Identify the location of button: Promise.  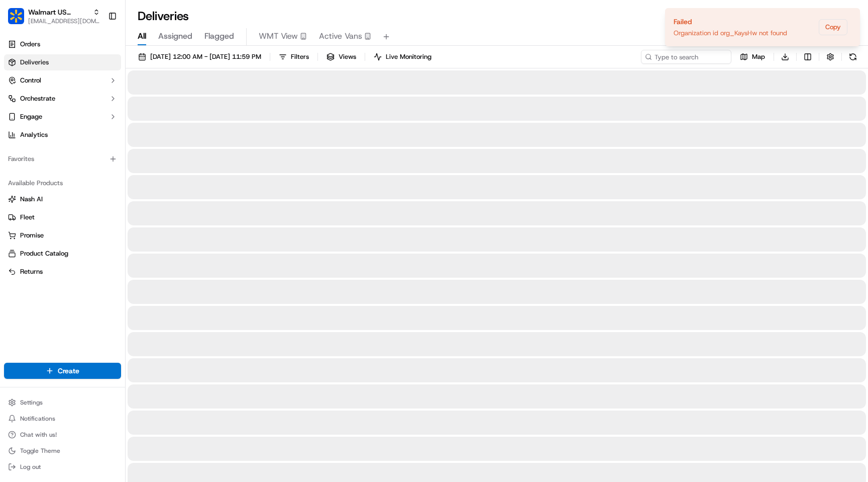
(62, 235).